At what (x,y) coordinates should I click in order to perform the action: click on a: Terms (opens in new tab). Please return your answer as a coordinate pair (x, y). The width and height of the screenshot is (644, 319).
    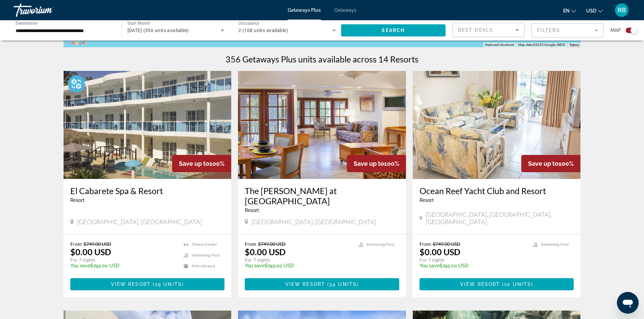
    Looking at the image, I should click on (574, 44).